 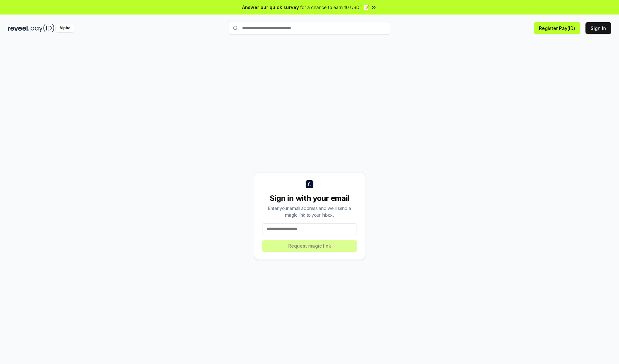 I want to click on span: for a chance to earn 10 USDT 📝, so click(x=335, y=7).